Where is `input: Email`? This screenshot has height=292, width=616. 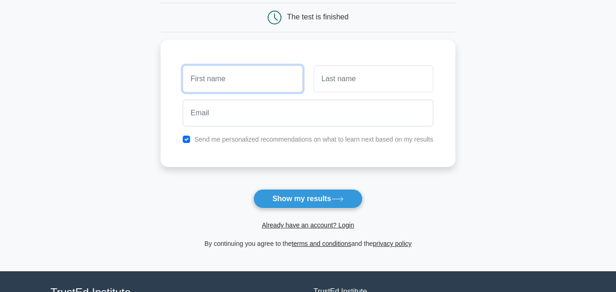
input: Email is located at coordinates (308, 113).